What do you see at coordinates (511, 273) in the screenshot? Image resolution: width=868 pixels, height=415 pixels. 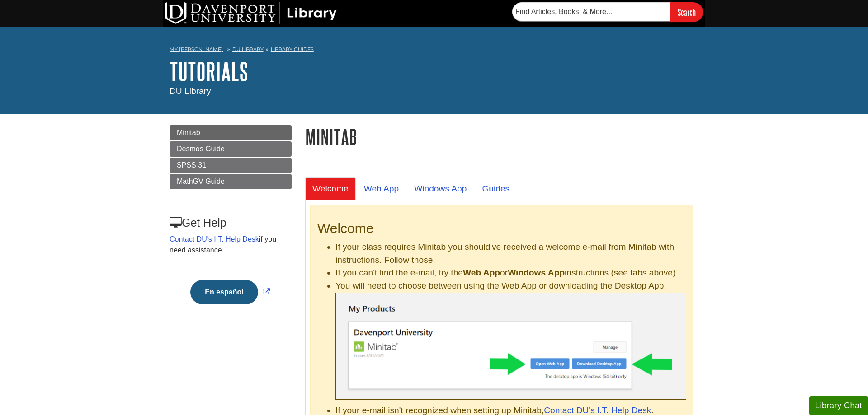 I see `li: If you can't find the e-mail, try the or instructions (see tabs above).` at bounding box center [511, 273].